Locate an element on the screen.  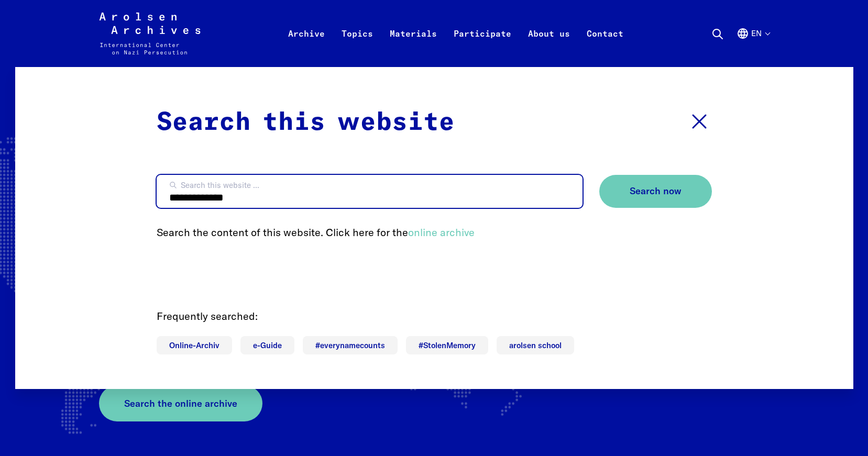
button: Search now is located at coordinates (656, 191).